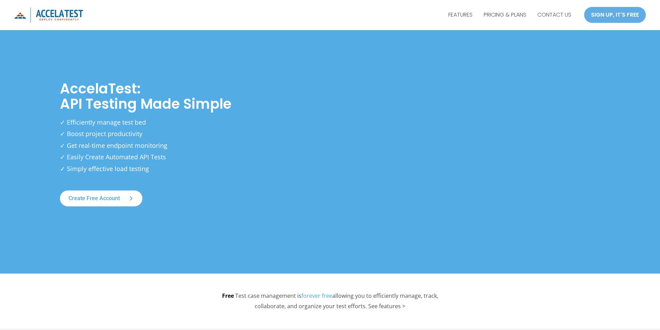 The height and width of the screenshot is (330, 660). What do you see at coordinates (228, 296) in the screenshot?
I see `strong: Free` at bounding box center [228, 296].